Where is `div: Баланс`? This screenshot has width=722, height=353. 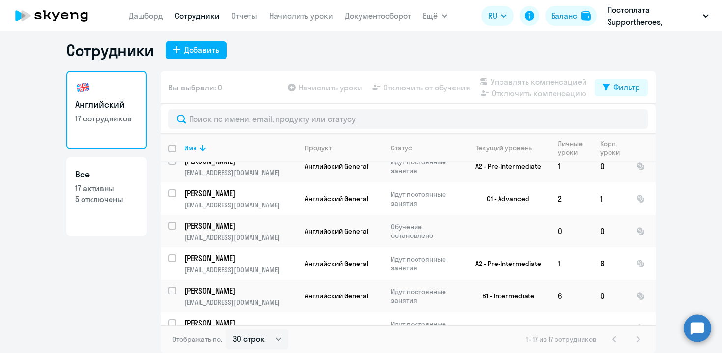
div: Баланс is located at coordinates (564, 16).